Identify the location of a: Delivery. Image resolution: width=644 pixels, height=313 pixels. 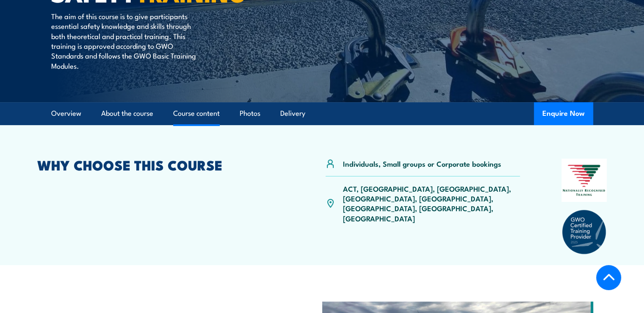
(293, 113).